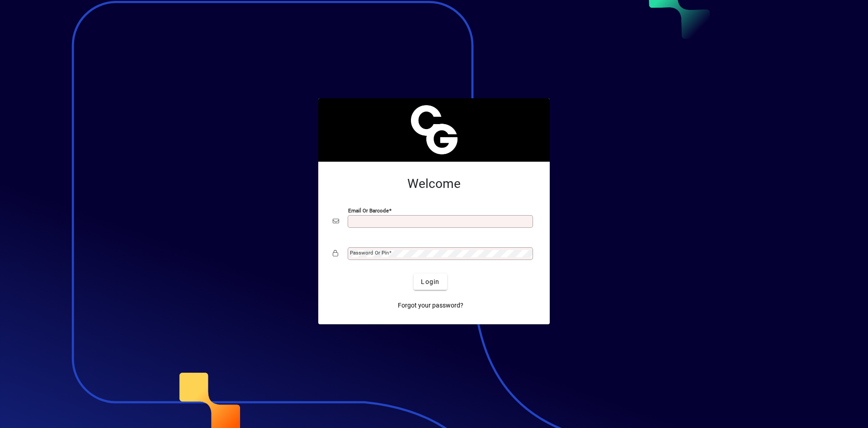 This screenshot has height=428, width=868. I want to click on mat-label: Password or Pin, so click(369, 252).